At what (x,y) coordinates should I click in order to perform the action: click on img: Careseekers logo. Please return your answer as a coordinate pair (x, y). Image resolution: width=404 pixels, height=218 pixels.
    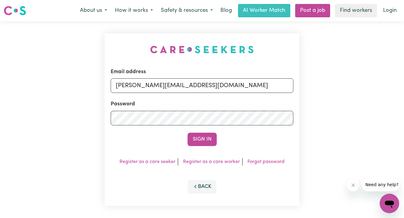
    Looking at the image, I should click on (15, 11).